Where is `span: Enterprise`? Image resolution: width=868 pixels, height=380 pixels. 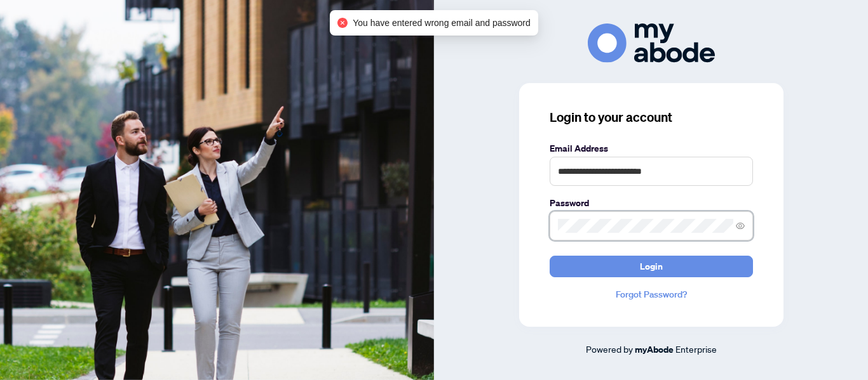 span: Enterprise is located at coordinates (696, 349).